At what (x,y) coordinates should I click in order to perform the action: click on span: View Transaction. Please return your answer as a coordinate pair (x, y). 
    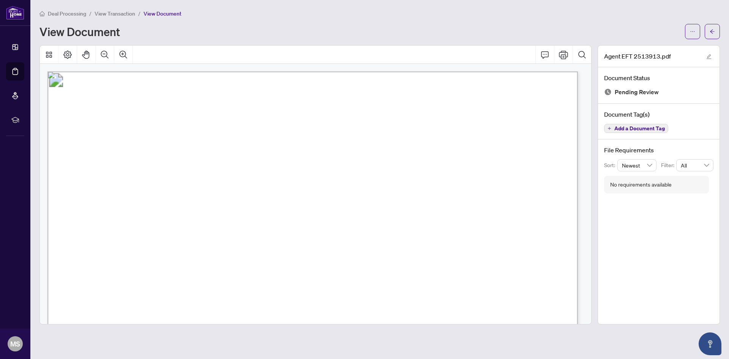
    Looking at the image, I should click on (115, 14).